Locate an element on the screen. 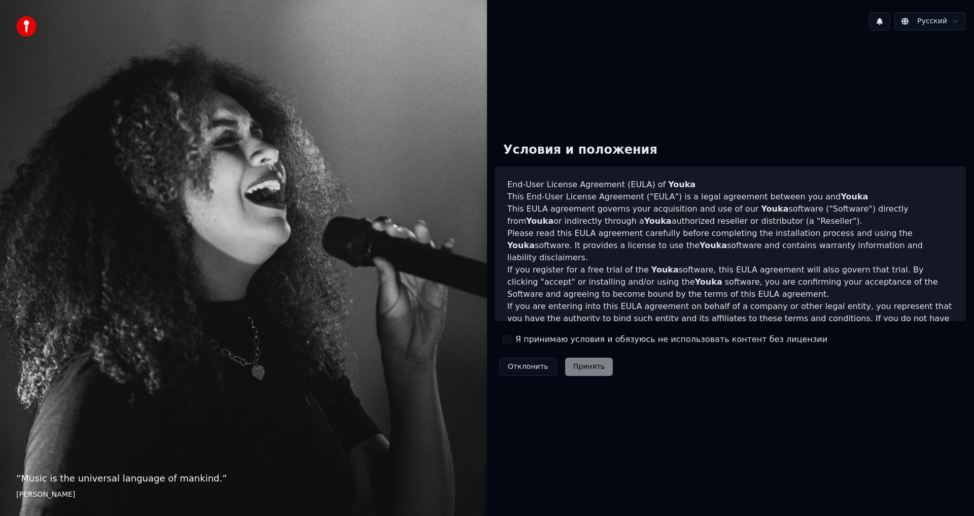 The width and height of the screenshot is (974, 516). p: If you register for a free trial of the software, this EULA agreement will also govern that trial... is located at coordinates (731, 282).